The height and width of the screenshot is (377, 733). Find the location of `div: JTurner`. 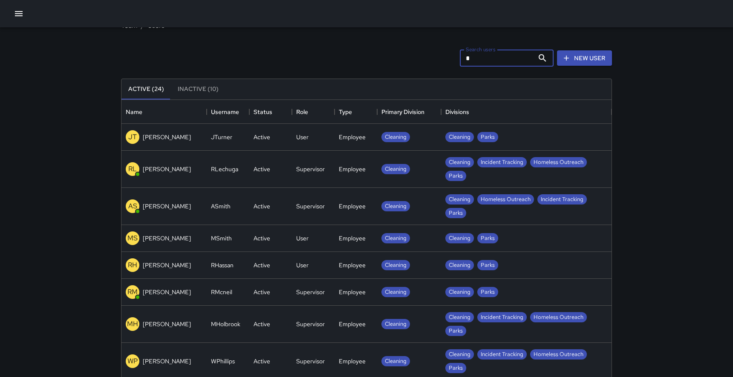

div: JTurner is located at coordinates (222, 137).